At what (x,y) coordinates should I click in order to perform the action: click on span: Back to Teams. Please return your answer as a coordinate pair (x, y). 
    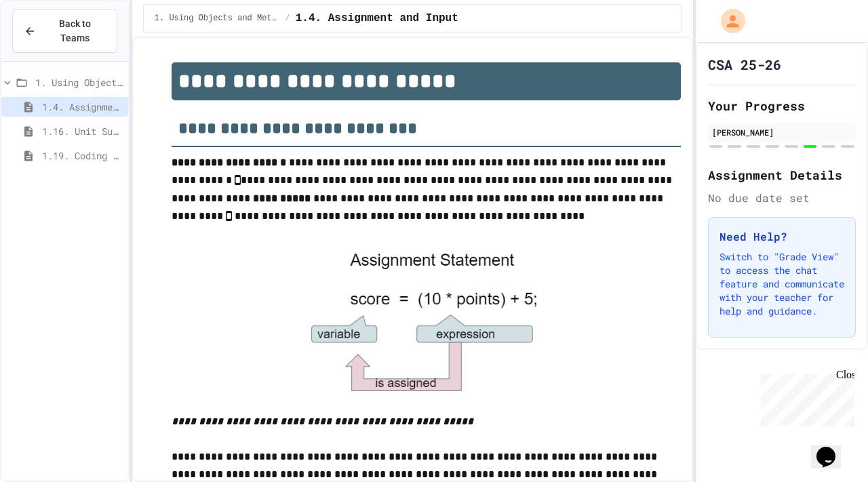
    Looking at the image, I should click on (75, 31).